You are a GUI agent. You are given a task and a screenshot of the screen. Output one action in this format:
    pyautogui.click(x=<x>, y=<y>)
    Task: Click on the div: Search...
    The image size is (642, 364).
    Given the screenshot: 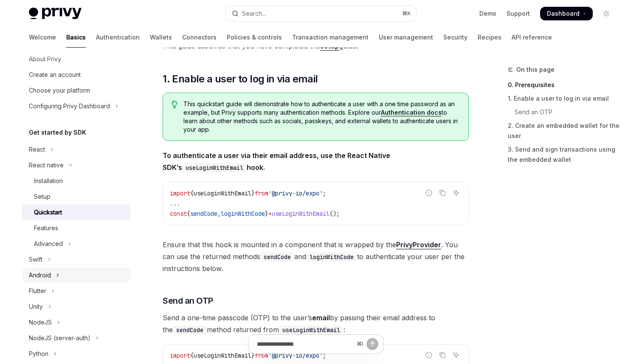 What is the action you would take?
    pyautogui.click(x=254, y=14)
    